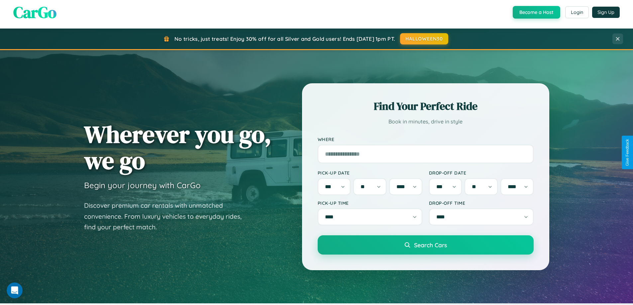 The height and width of the screenshot is (305, 633). Describe the element at coordinates (35, 12) in the screenshot. I see `span: CarGo` at that location.